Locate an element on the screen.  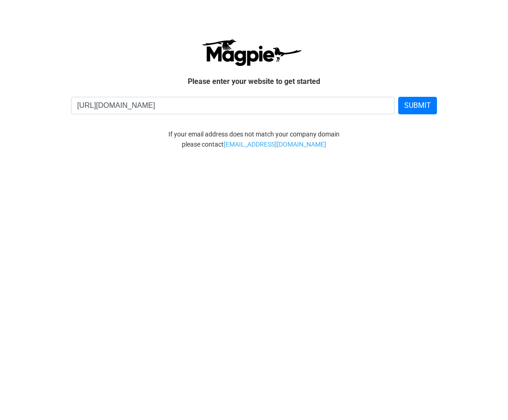
img: logo-ab69f6fb50320c5b225c76a69d11143b.png is located at coordinates (251, 53).